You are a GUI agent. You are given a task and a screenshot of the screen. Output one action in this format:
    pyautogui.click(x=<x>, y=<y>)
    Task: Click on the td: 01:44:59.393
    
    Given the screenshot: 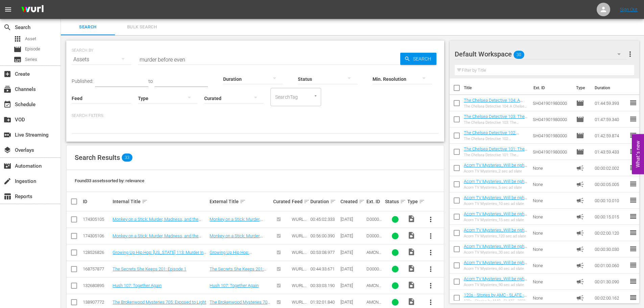 What is the action you would take?
    pyautogui.click(x=611, y=103)
    